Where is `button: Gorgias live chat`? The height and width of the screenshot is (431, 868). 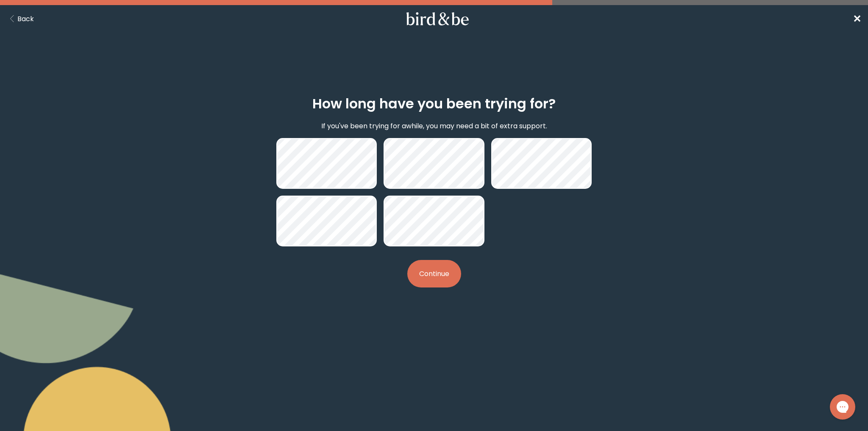
button: Gorgias live chat is located at coordinates (17, 16).